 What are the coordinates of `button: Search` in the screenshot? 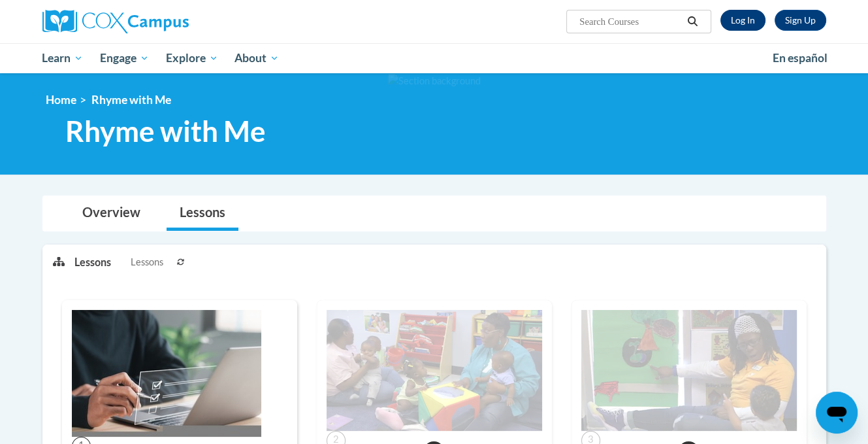 It's located at (692, 21).